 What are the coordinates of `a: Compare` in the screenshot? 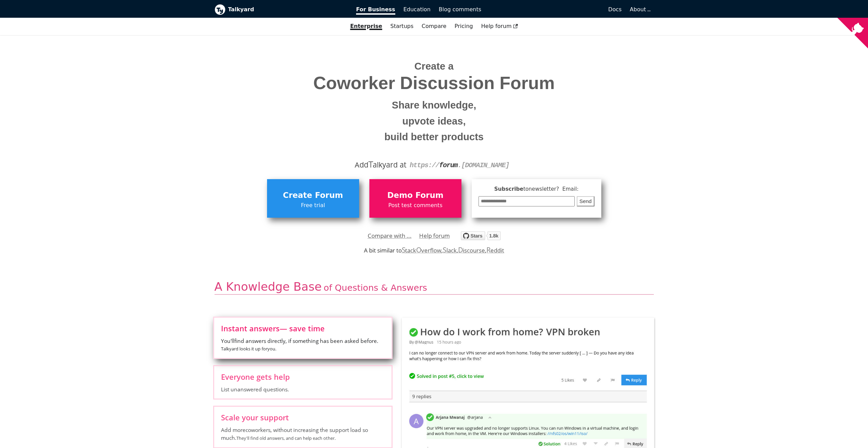 It's located at (434, 26).